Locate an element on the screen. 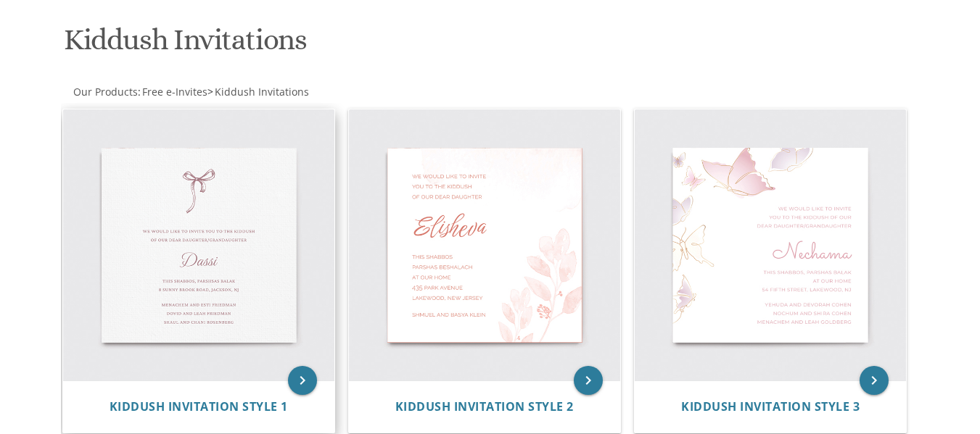  img: Kiddush Invitation Style 3 is located at coordinates (770, 245).